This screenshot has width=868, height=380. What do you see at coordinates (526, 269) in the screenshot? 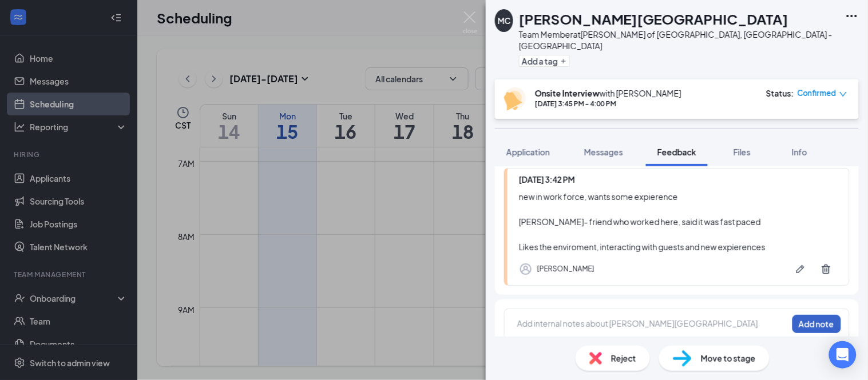
I see `svg: Profile` at bounding box center [526, 269].